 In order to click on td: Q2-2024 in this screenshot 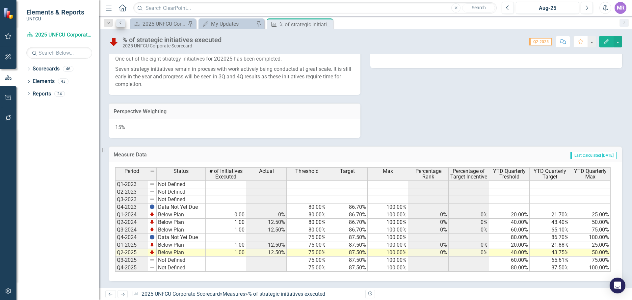, I will do `click(132, 222)`.